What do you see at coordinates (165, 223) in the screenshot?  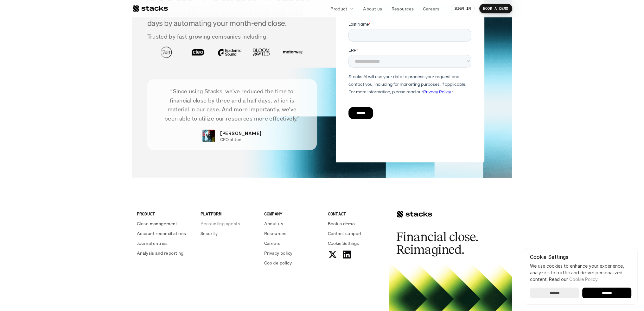 I see `a: Close management` at bounding box center [165, 223].